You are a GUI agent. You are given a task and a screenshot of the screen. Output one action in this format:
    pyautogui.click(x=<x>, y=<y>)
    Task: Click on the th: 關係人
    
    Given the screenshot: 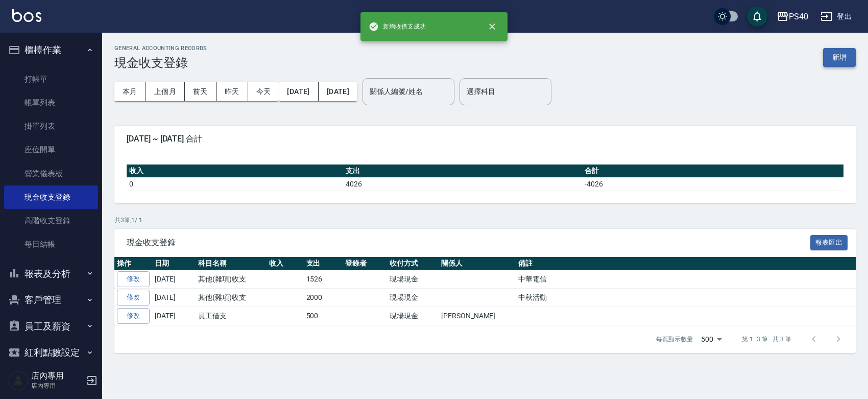 What is the action you would take?
    pyautogui.click(x=477, y=264)
    